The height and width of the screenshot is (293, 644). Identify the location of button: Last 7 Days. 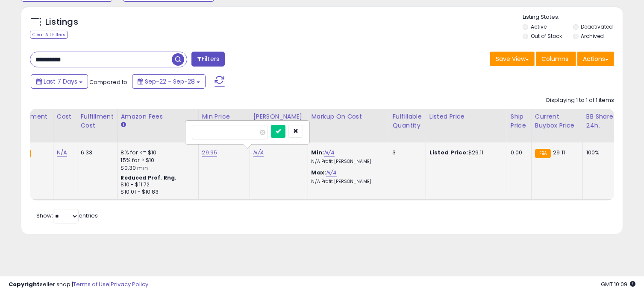
(59, 81).